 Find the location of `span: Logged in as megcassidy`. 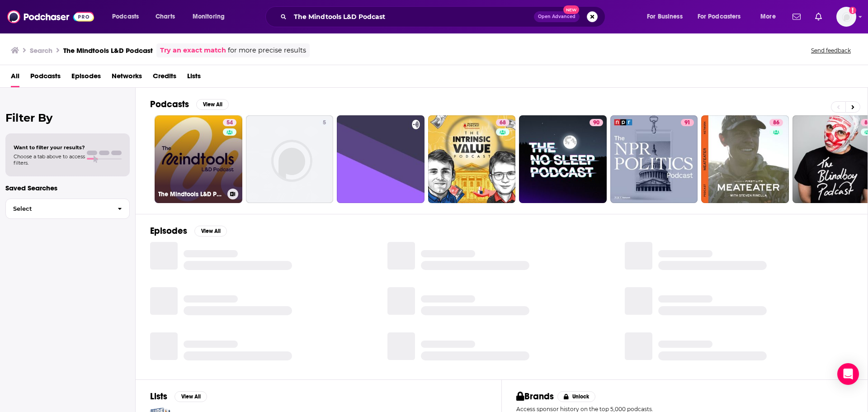

span: Logged in as megcassidy is located at coordinates (846, 17).